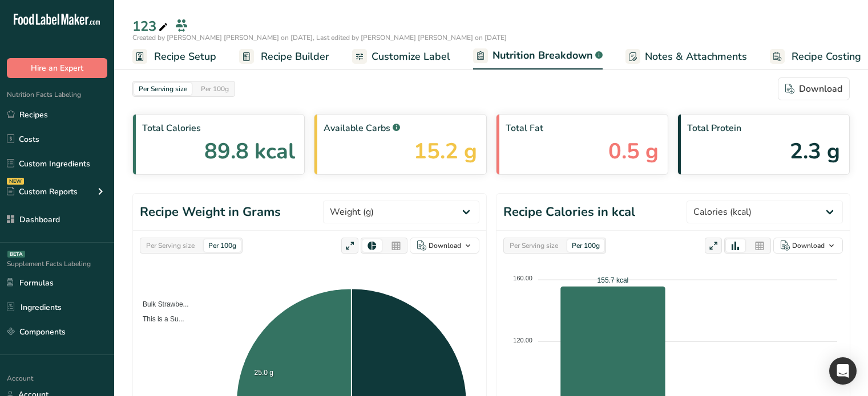 The width and height of the screenshot is (868, 396). I want to click on tspan: 120.00, so click(522, 340).